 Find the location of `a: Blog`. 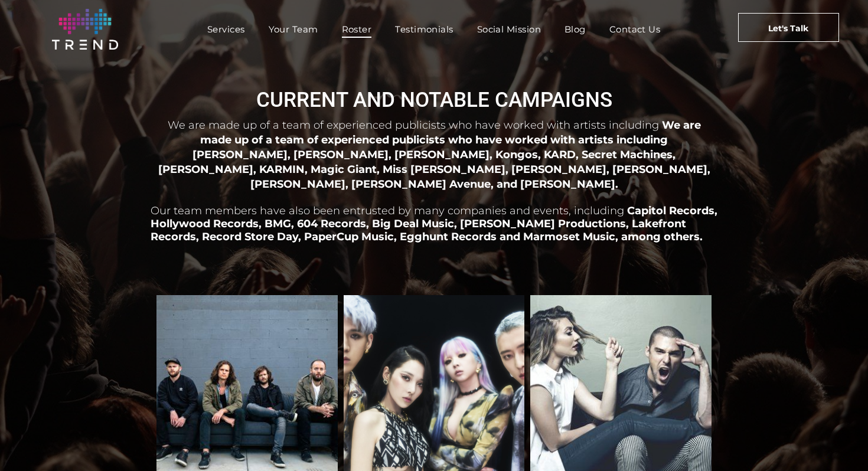

a: Blog is located at coordinates (575, 29).